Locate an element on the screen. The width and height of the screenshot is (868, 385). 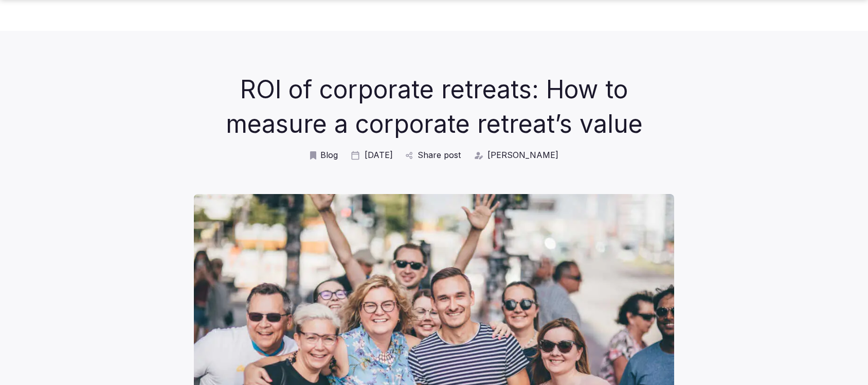
a: Blog is located at coordinates (324, 155).